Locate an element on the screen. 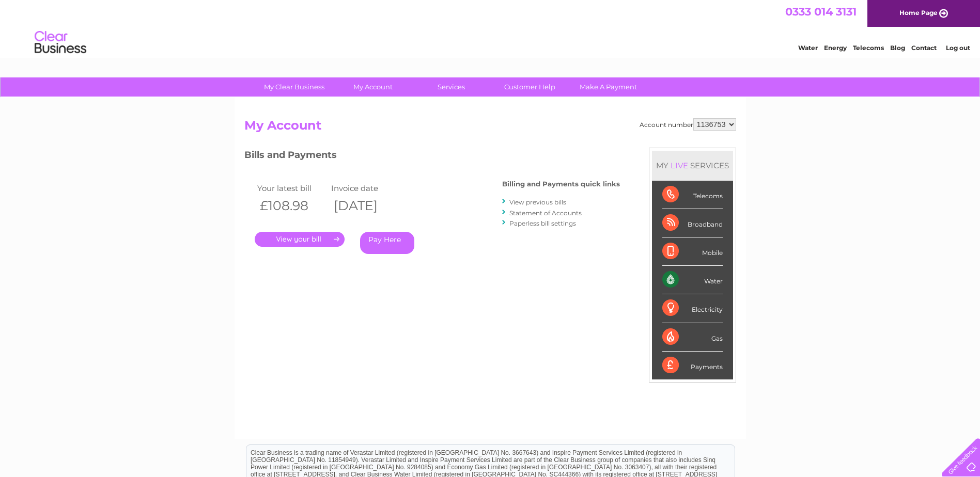 This screenshot has width=980, height=477. a: Pay Here is located at coordinates (387, 243).